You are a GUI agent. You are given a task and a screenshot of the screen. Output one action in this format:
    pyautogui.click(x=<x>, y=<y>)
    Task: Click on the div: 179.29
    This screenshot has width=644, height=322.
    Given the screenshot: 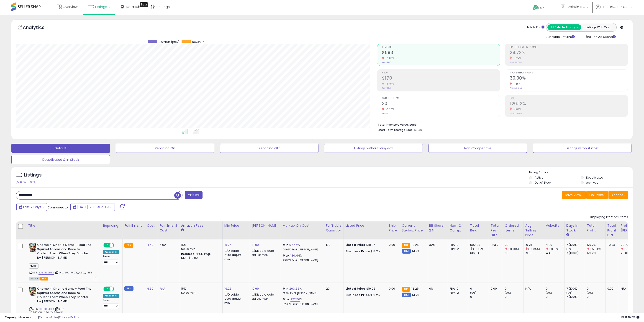 What is the action you would take?
    pyautogui.click(x=596, y=253)
    